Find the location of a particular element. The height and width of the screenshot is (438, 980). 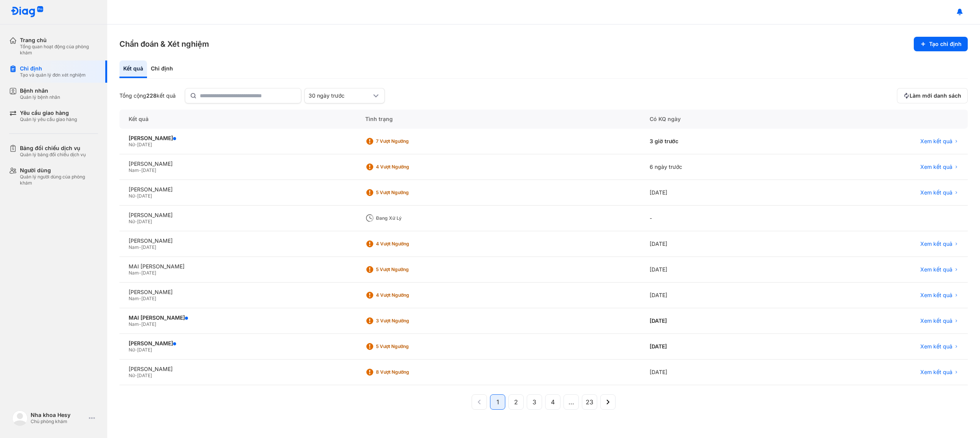

div: 3 giờ trước is located at coordinates (718, 141).